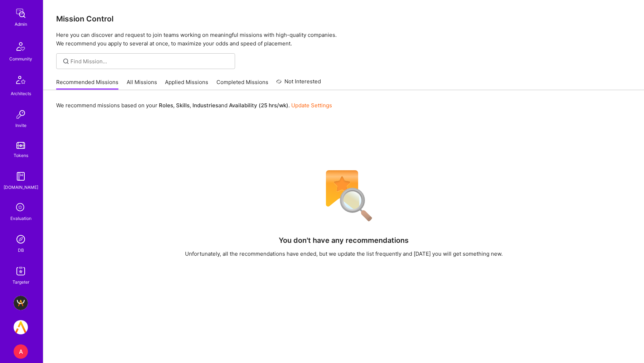  What do you see at coordinates (21, 93) in the screenshot?
I see `div: Architects` at bounding box center [21, 93].